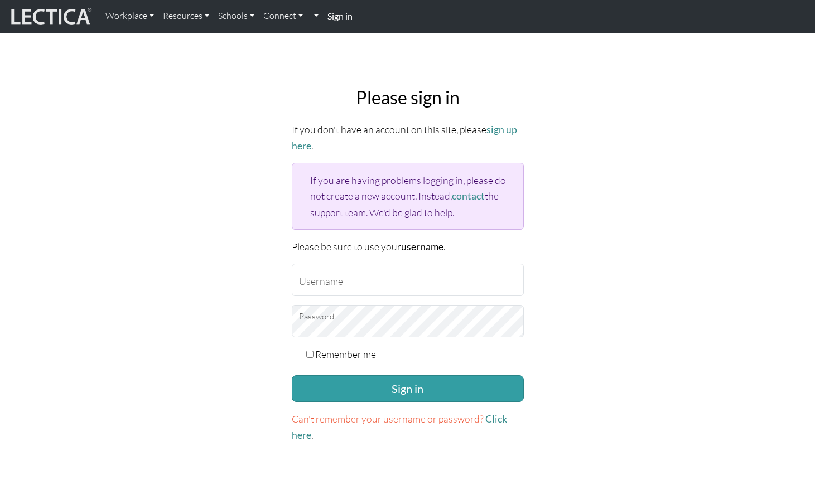 This screenshot has height=504, width=815. I want to click on a: Workplace, so click(129, 16).